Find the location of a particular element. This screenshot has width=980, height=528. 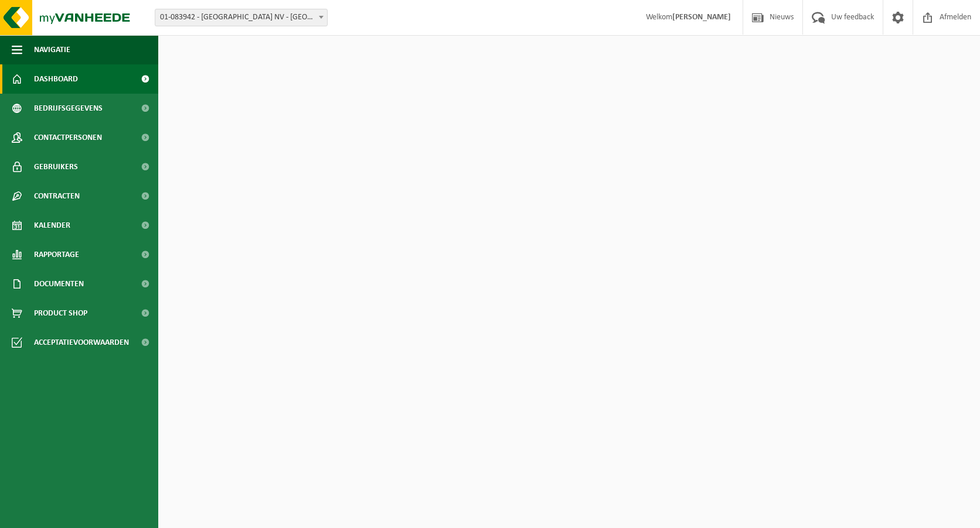

span: Gebruikers is located at coordinates (56, 167).